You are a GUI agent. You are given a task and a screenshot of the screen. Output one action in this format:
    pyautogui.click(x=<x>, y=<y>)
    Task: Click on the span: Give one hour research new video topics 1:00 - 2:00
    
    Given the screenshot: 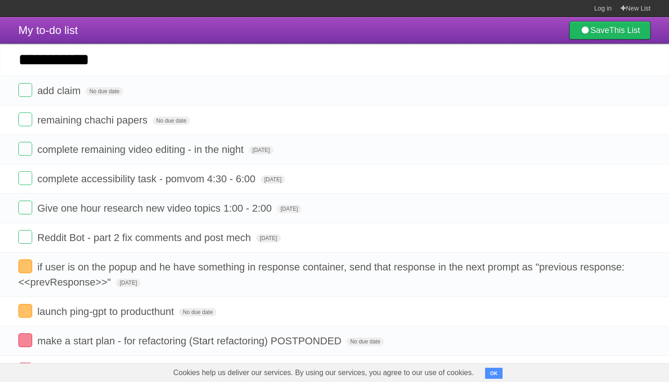 What is the action you would take?
    pyautogui.click(x=155, y=208)
    